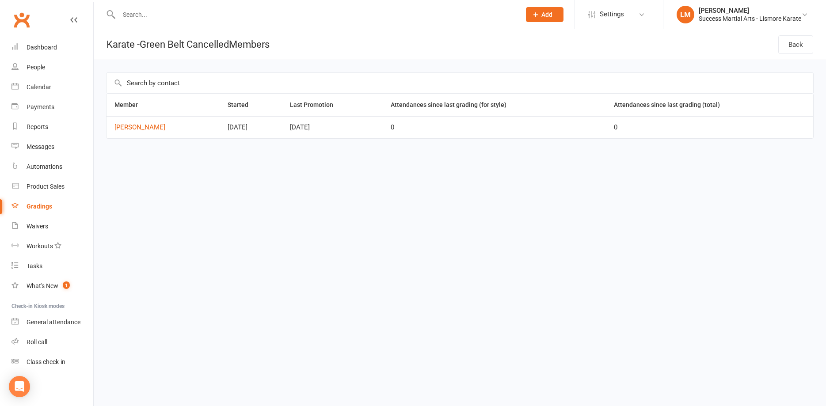  I want to click on div: Success Martial Arts - Lismore Karate, so click(750, 19).